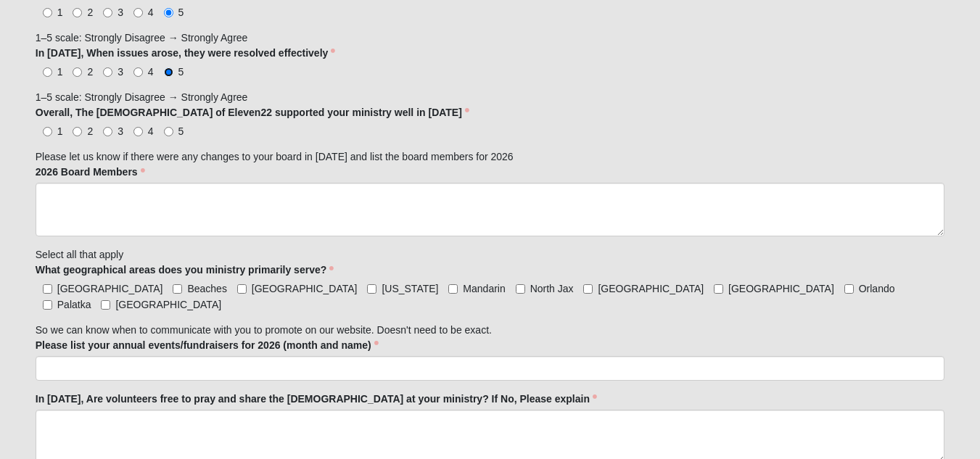 The image size is (980, 459). What do you see at coordinates (177, 288) in the screenshot?
I see `input: Beaches` at bounding box center [177, 288].